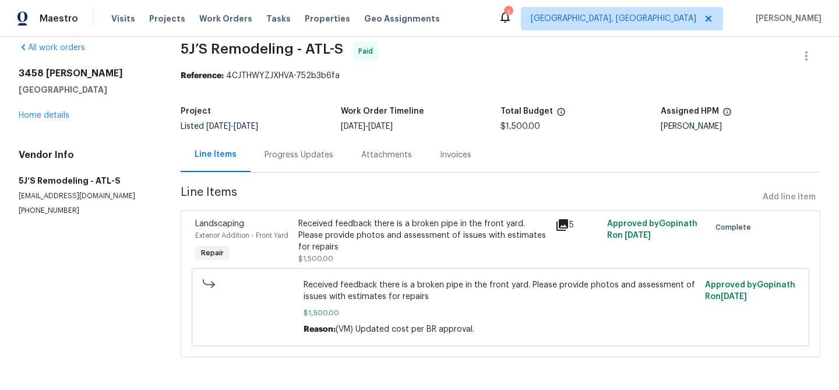 This screenshot has width=839, height=390. I want to click on span: 5J’S Remodeling - ATL-S, so click(261, 49).